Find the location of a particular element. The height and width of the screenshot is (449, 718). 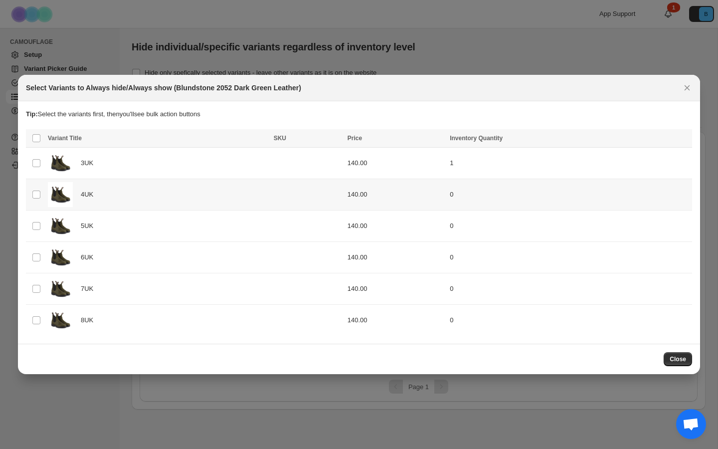

div: Open chat is located at coordinates (691, 424).